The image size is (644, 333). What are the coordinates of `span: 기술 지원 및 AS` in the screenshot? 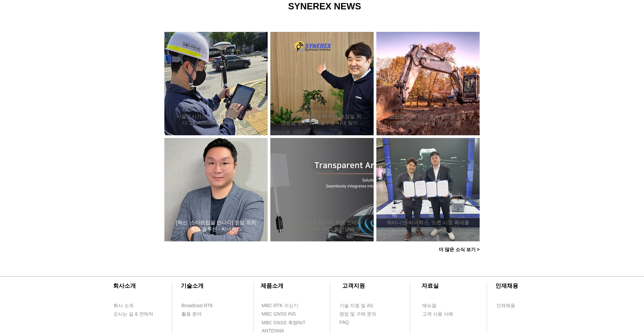 It's located at (356, 306).